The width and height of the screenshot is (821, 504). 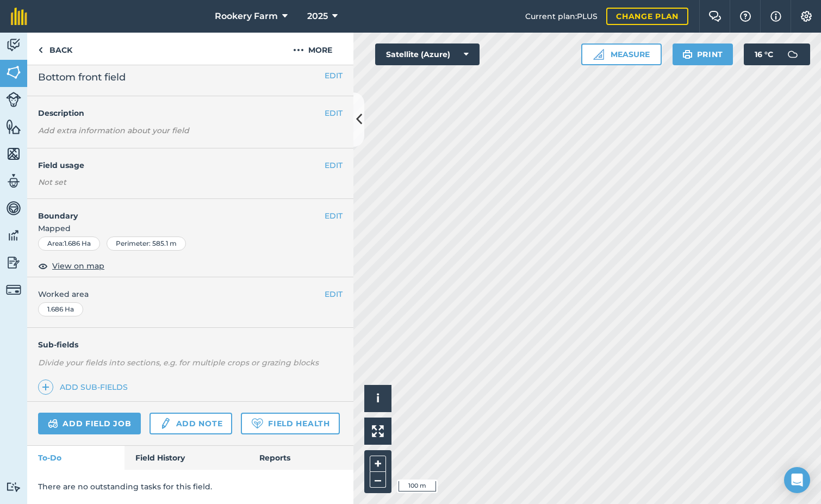 What do you see at coordinates (703, 55) in the screenshot?
I see `button: Print` at bounding box center [703, 55].